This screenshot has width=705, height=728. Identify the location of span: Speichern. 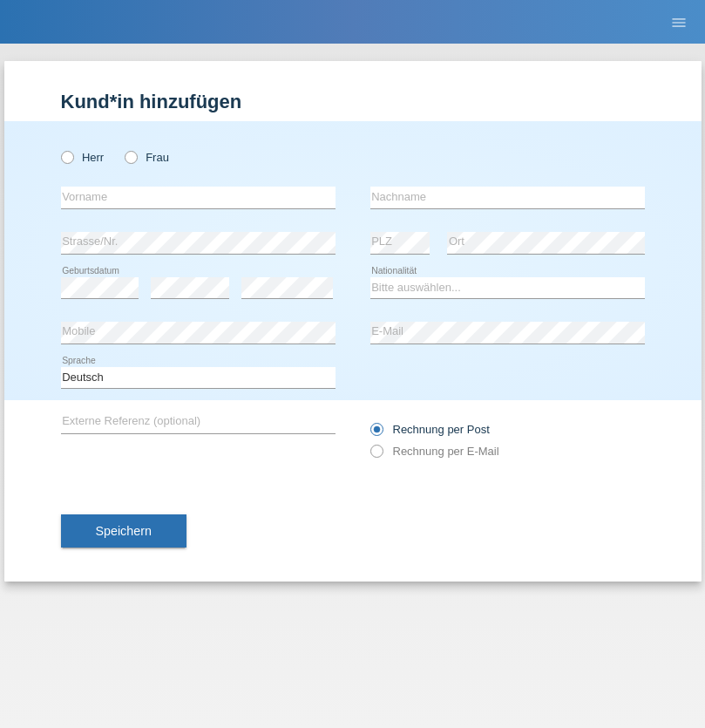
(124, 530).